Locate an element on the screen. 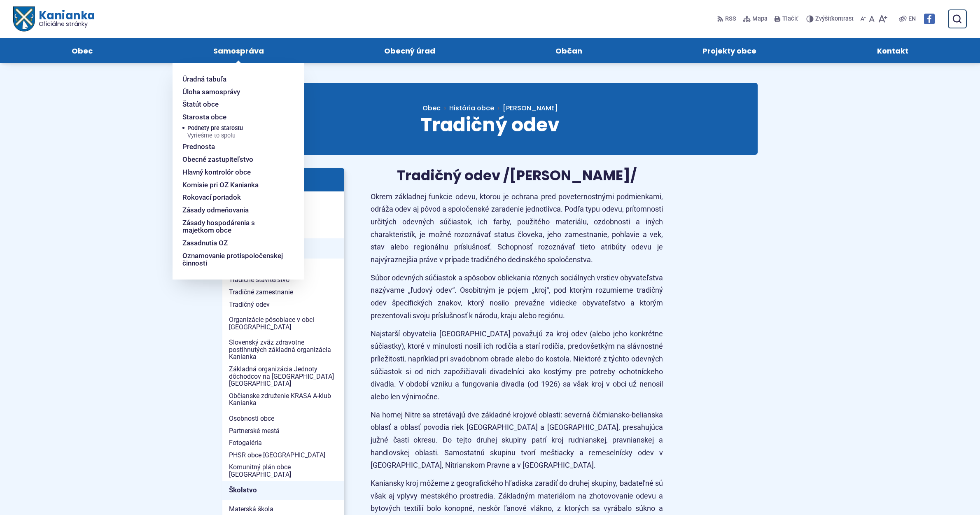  span: Školstvo is located at coordinates (284, 490).